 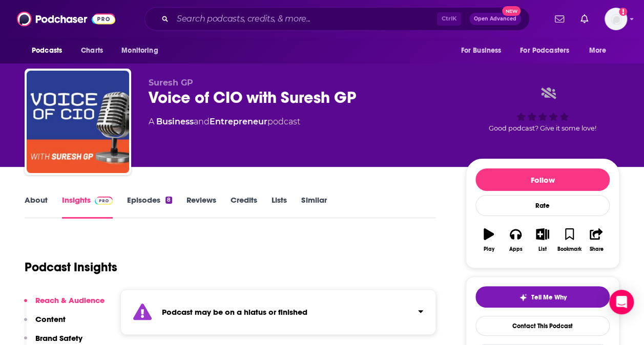 I want to click on a: Podchaser - Follow, Share and Rate Podcasts, so click(x=66, y=19).